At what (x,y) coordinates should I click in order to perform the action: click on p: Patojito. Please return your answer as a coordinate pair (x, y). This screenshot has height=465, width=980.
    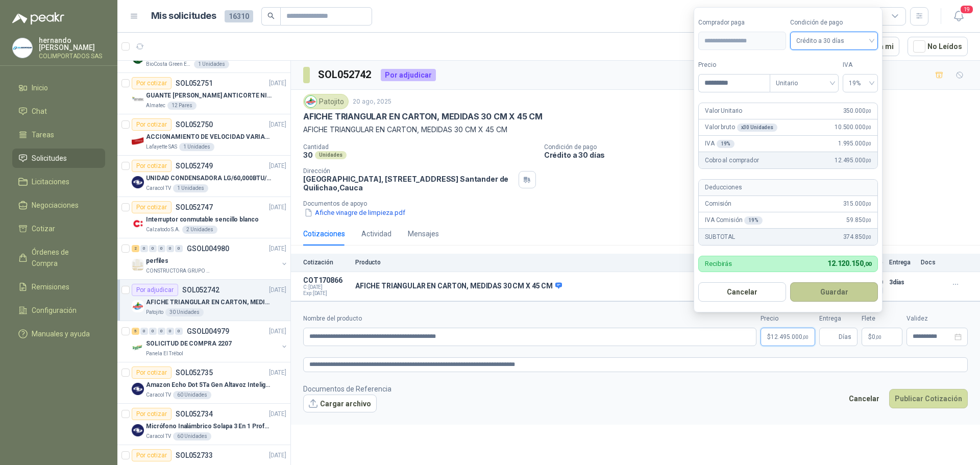
    Looking at the image, I should click on (155, 313).